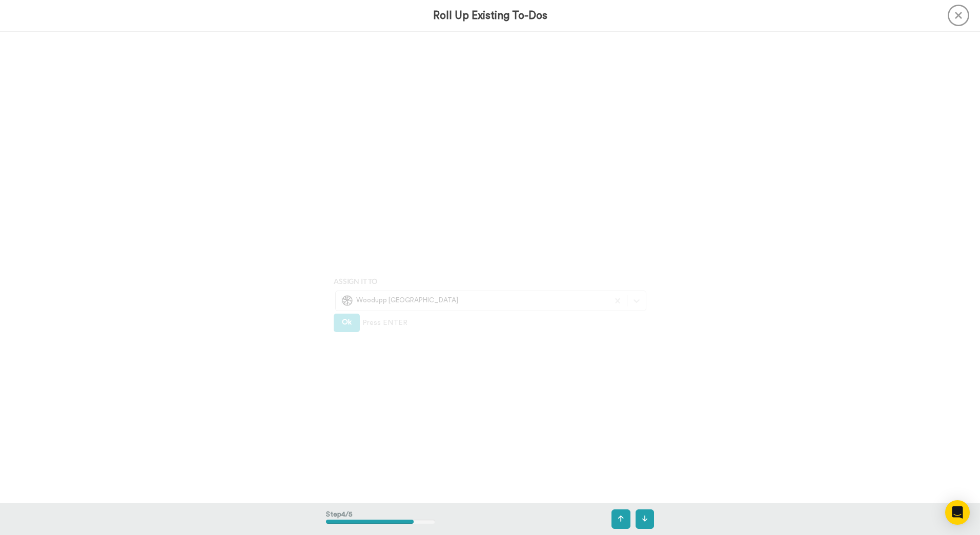 The image size is (980, 535). I want to click on span: Press ENTER, so click(385, 323).